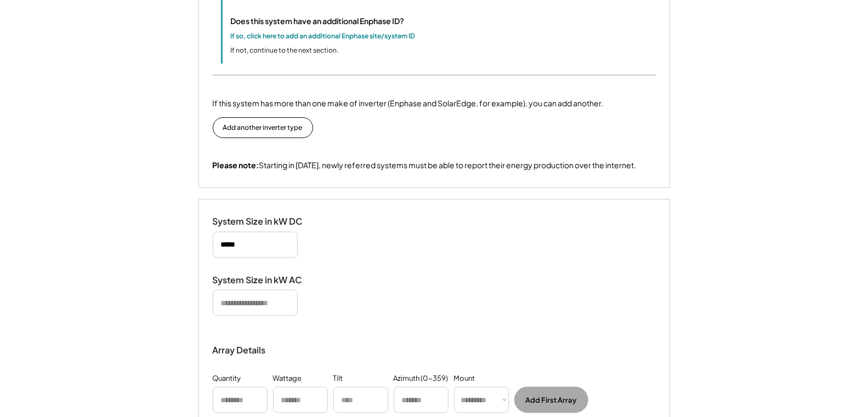 The height and width of the screenshot is (417, 868). I want to click on div: Tilt, so click(338, 378).